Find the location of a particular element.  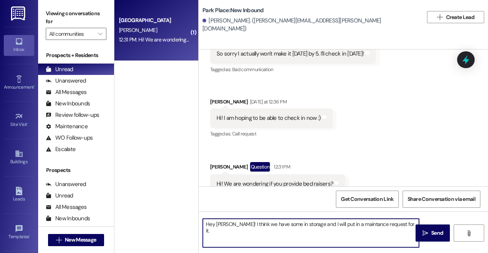

button: Create Lead is located at coordinates (456, 17).